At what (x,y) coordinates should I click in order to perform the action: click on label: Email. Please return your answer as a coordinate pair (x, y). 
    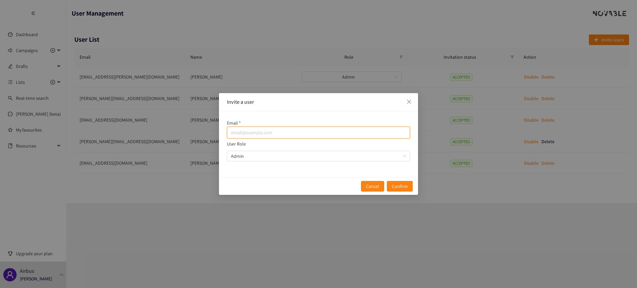
    Looking at the image, I should click on (234, 123).